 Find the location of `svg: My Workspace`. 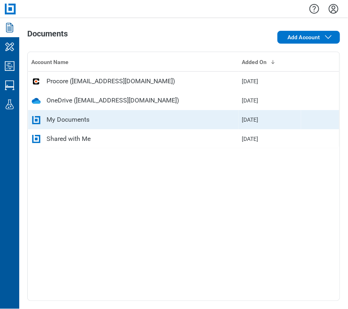

svg: My Workspace is located at coordinates (10, 47).